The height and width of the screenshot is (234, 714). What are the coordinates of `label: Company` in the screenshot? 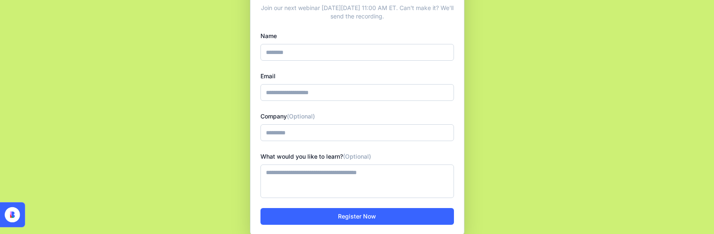 It's located at (288, 116).